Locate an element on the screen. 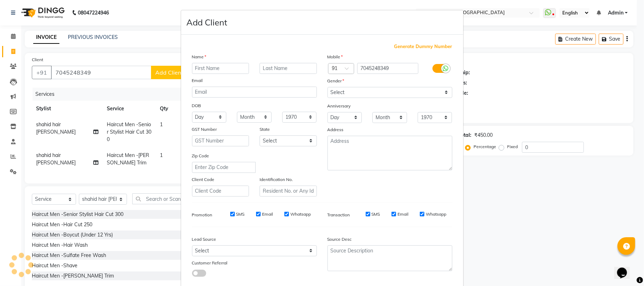  label: State is located at coordinates (265, 129).